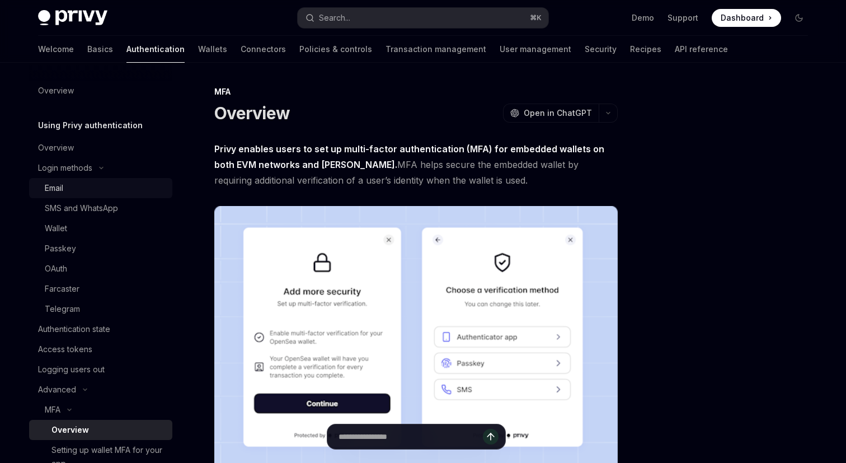 The height and width of the screenshot is (463, 846). Describe the element at coordinates (101, 349) in the screenshot. I see `a: Access tokens` at that location.